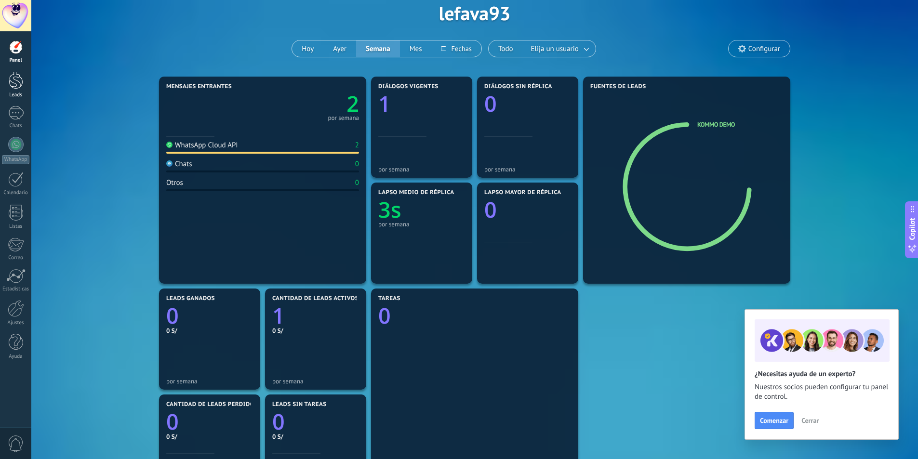  I want to click on a: 1, so click(316, 316).